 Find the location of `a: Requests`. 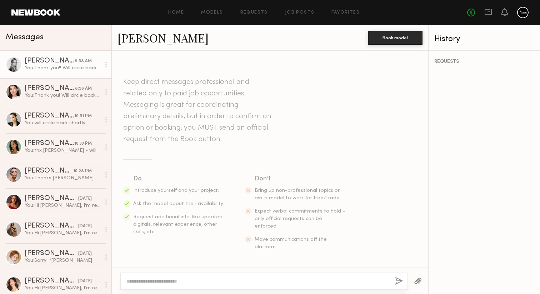

a: Requests is located at coordinates (254, 12).